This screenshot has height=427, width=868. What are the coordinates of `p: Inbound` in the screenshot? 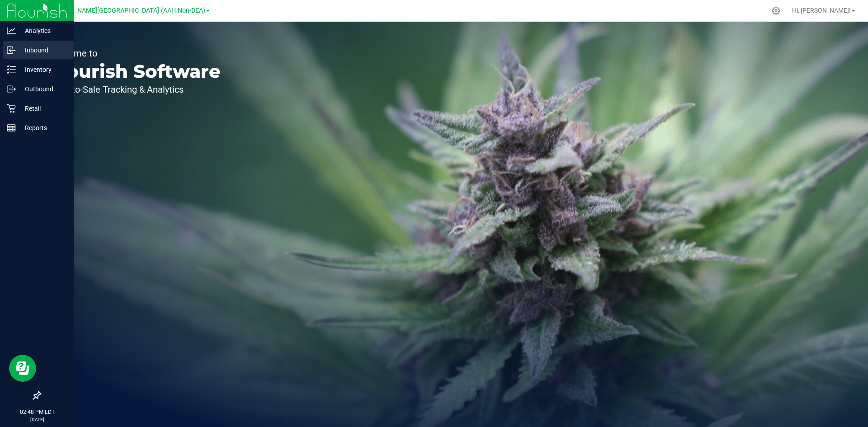 It's located at (43, 50).